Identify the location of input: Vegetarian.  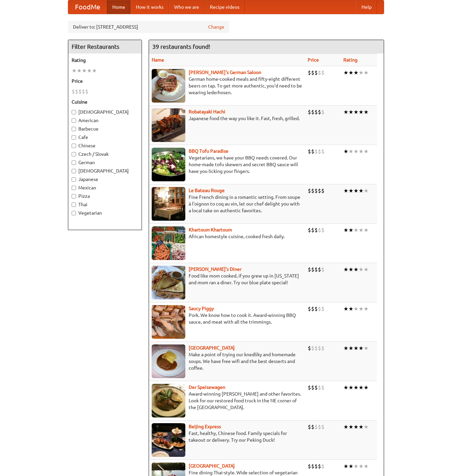
(73, 213).